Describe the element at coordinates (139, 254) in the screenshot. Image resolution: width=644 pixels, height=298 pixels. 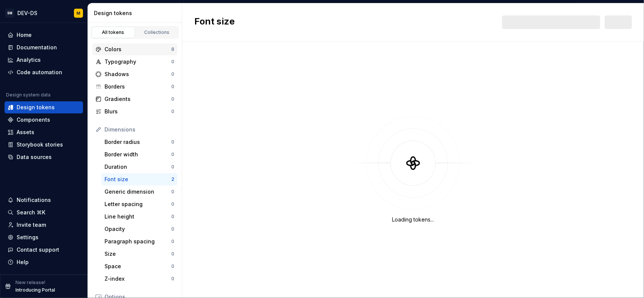
I see `a: Size0` at that location.